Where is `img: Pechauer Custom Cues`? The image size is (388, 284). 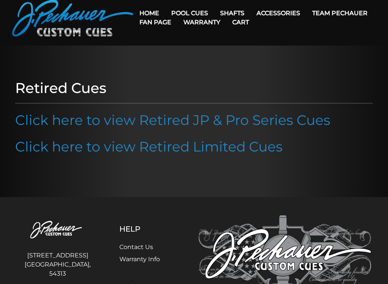 img: Pechauer Custom Cues is located at coordinates (58, 230).